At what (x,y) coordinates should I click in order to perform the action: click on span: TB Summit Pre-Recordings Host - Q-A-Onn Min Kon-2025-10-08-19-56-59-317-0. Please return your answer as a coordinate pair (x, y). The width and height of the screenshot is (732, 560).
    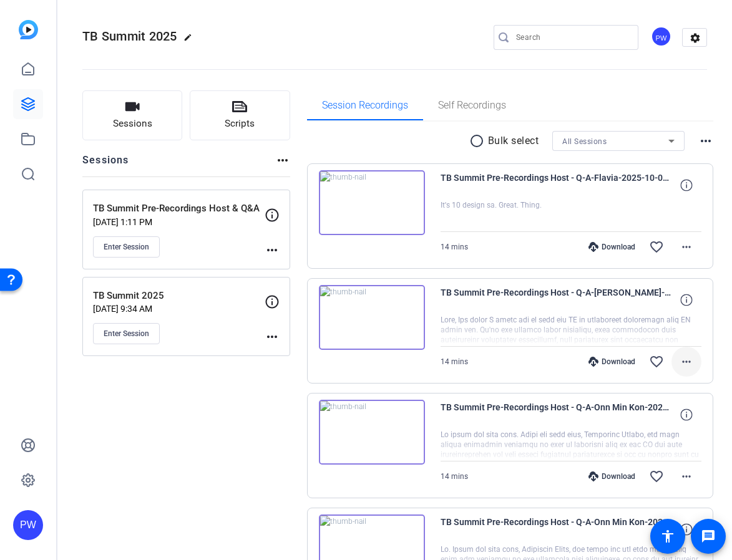
    Looking at the image, I should click on (556, 415).